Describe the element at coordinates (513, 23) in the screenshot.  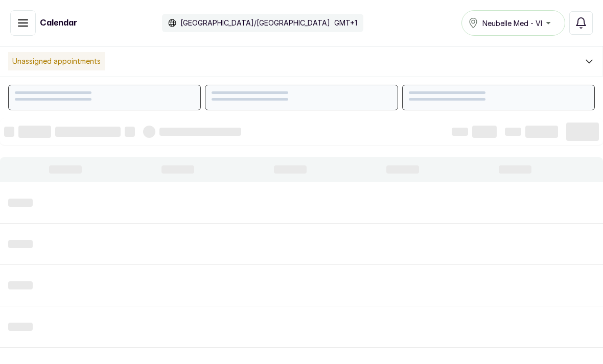
I see `button: Neubelle Med - VI` at that location.